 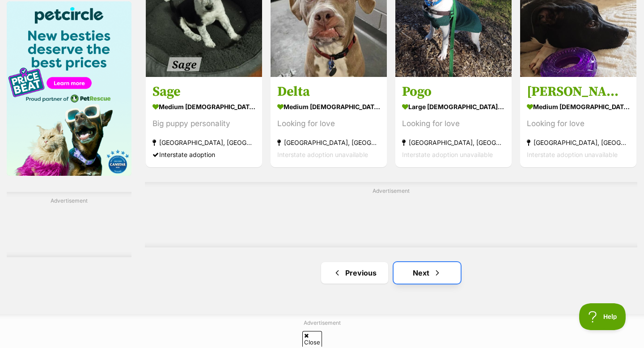 What do you see at coordinates (329, 92) in the screenshot?
I see `h3: Delta` at bounding box center [329, 92].